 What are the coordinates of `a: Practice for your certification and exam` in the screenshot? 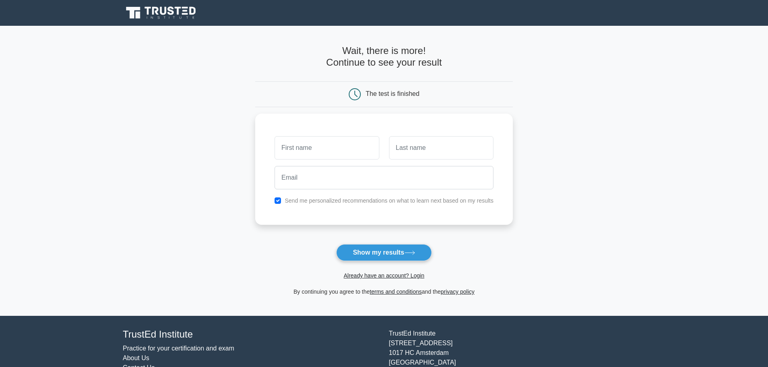 It's located at (179, 349).